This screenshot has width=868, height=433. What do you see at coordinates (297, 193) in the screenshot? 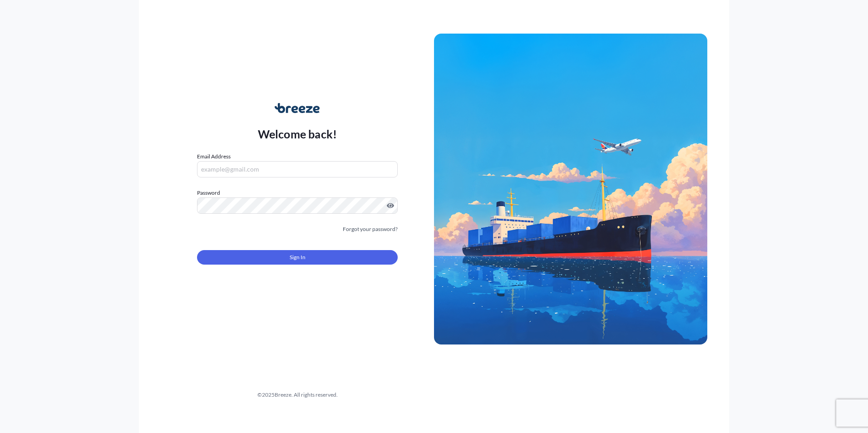
I see `label: Password` at bounding box center [297, 193].